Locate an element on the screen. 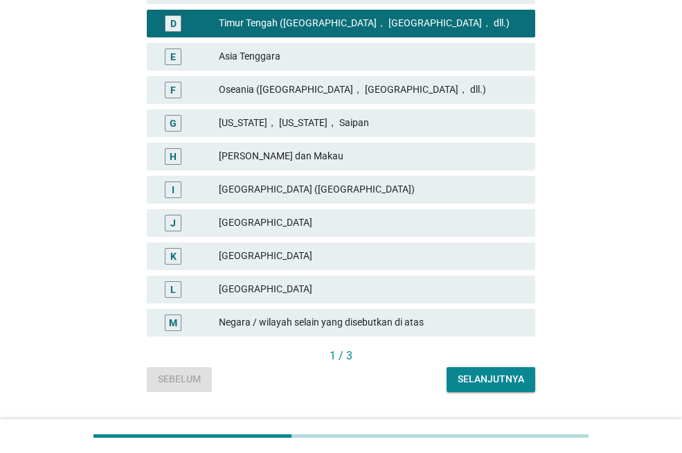 Image resolution: width=682 pixels, height=453 pixels. div: J is located at coordinates (173, 222).